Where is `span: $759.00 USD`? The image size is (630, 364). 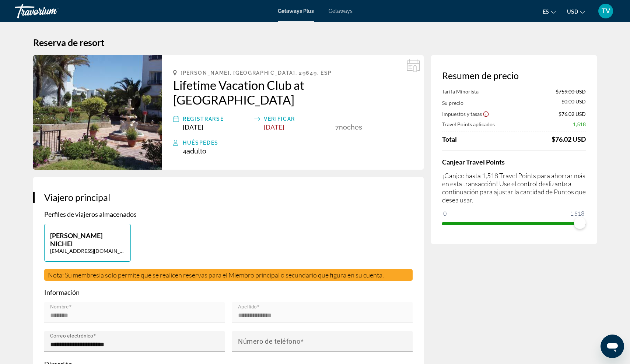
span: $759.00 USD is located at coordinates (571, 91).